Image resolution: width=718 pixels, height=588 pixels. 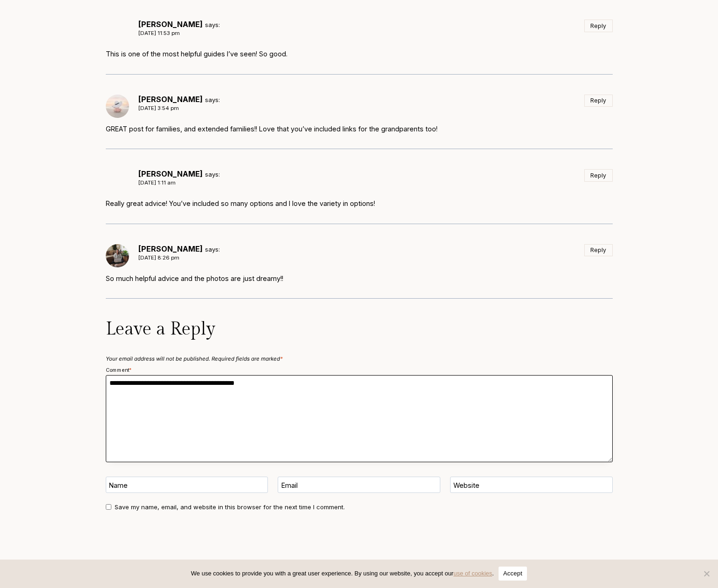 What do you see at coordinates (247, 359) in the screenshot?
I see `span: Required fields are marked` at bounding box center [247, 359].